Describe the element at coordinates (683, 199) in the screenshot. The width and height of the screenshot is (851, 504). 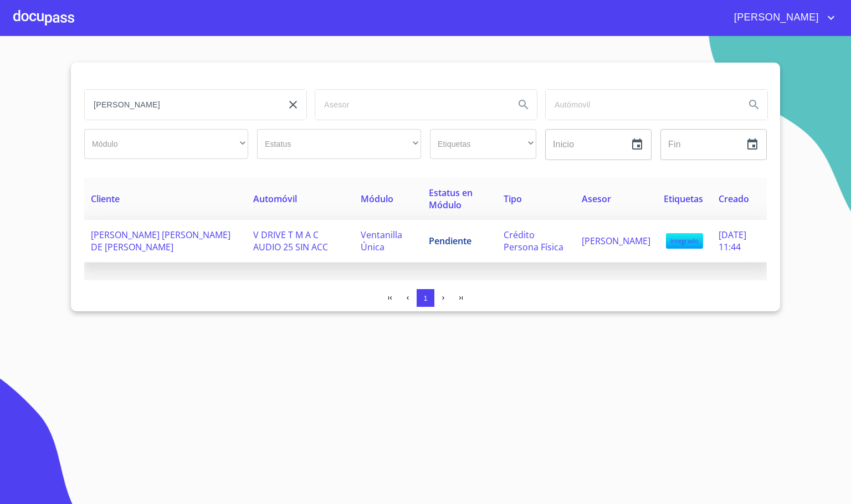
I see `span: Etiquetas` at that location.